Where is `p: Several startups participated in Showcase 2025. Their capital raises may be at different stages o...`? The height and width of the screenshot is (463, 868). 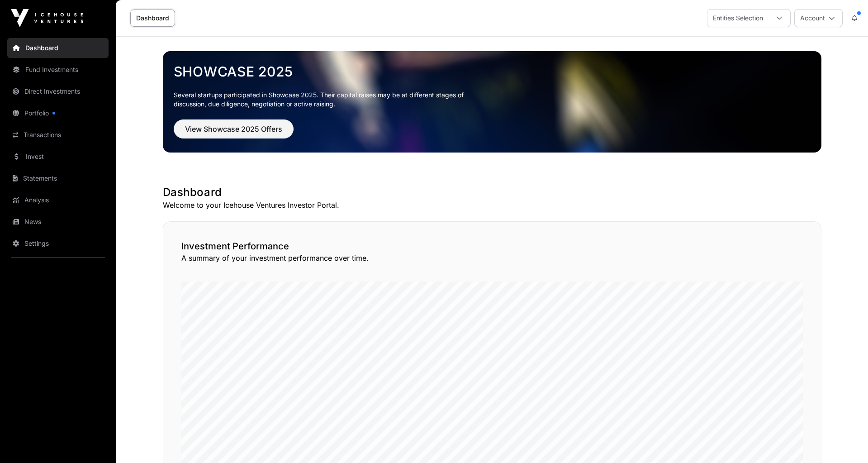 p: Several startups participated in Showcase 2025. Their capital raises may be at different stages o... is located at coordinates (325, 99).